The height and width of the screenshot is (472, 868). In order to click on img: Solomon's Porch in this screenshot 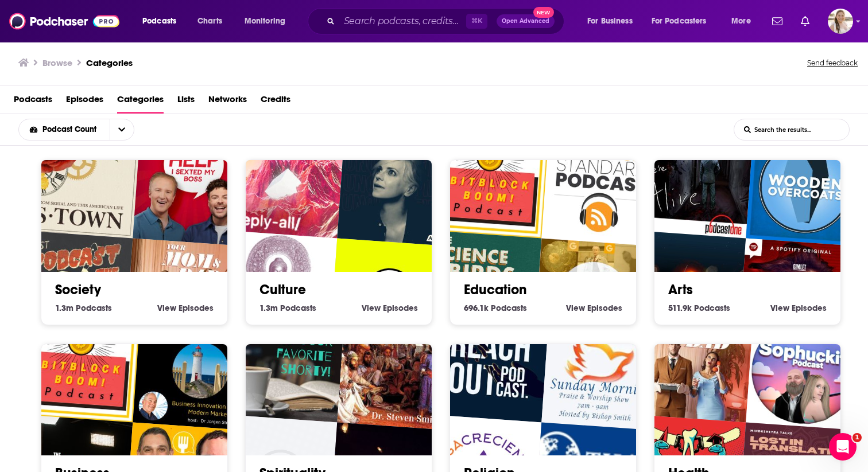, I will do `click(396, 370)`.